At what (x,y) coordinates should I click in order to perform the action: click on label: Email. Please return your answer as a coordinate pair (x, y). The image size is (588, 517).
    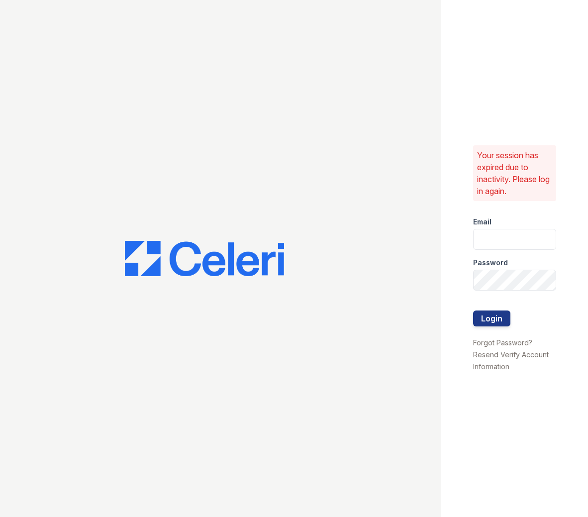
    Looking at the image, I should click on (482, 222).